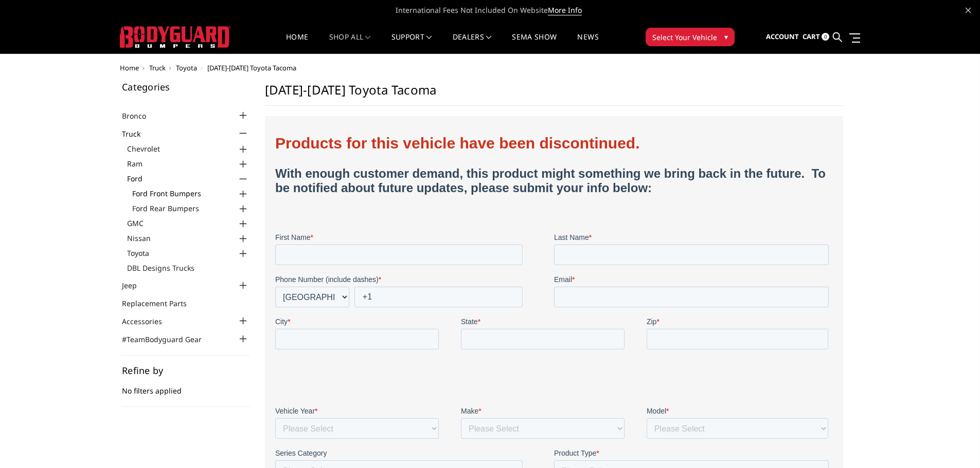 The width and height of the screenshot is (980, 468). Describe the element at coordinates (188, 178) in the screenshot. I see `a: Ford` at that location.